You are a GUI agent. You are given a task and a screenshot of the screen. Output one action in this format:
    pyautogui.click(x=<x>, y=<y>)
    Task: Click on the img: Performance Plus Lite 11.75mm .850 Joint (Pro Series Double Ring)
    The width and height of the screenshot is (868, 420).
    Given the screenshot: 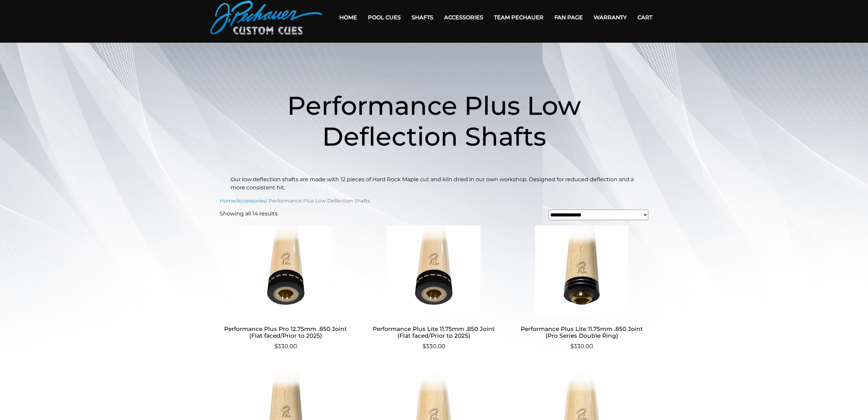 What is the action you would take?
    pyautogui.click(x=581, y=271)
    